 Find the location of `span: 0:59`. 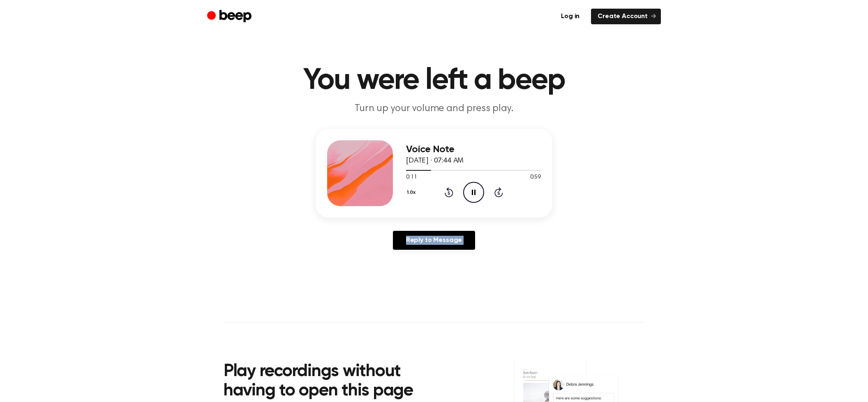

span: 0:59 is located at coordinates (535, 177).